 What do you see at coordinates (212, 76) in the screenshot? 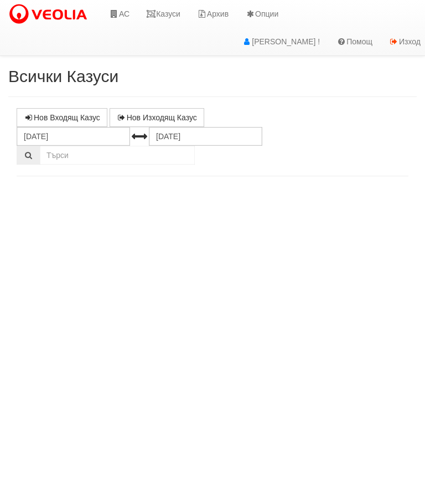
I see `h2: Всички Казуси` at bounding box center [212, 76].